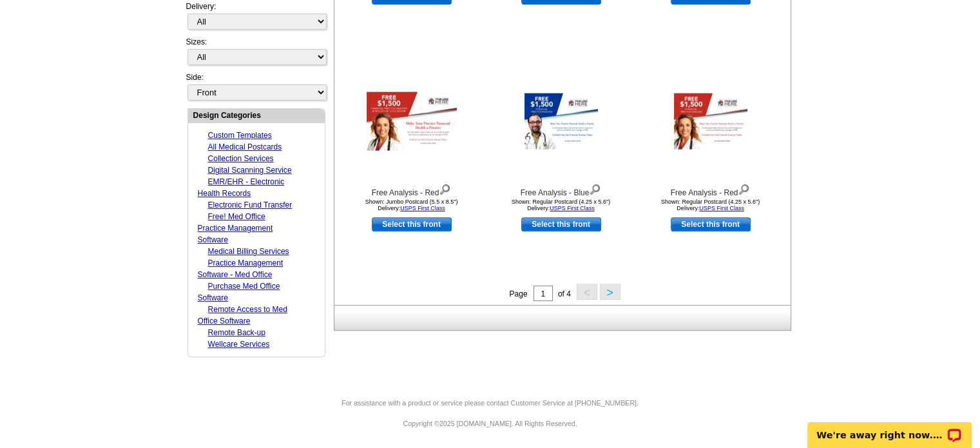 The width and height of the screenshot is (980, 448). Describe the element at coordinates (250, 170) in the screenshot. I see `a: Digital Scanning Service` at that location.